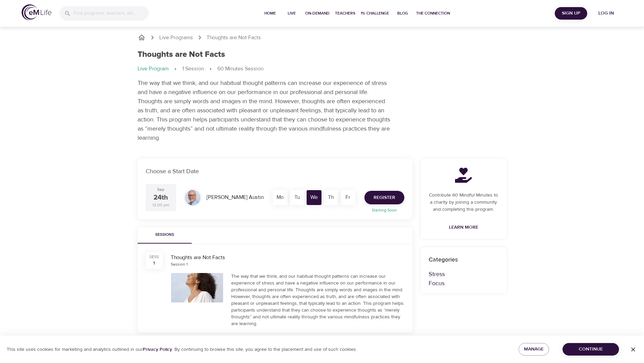  I want to click on span: Continue, so click(591, 349).